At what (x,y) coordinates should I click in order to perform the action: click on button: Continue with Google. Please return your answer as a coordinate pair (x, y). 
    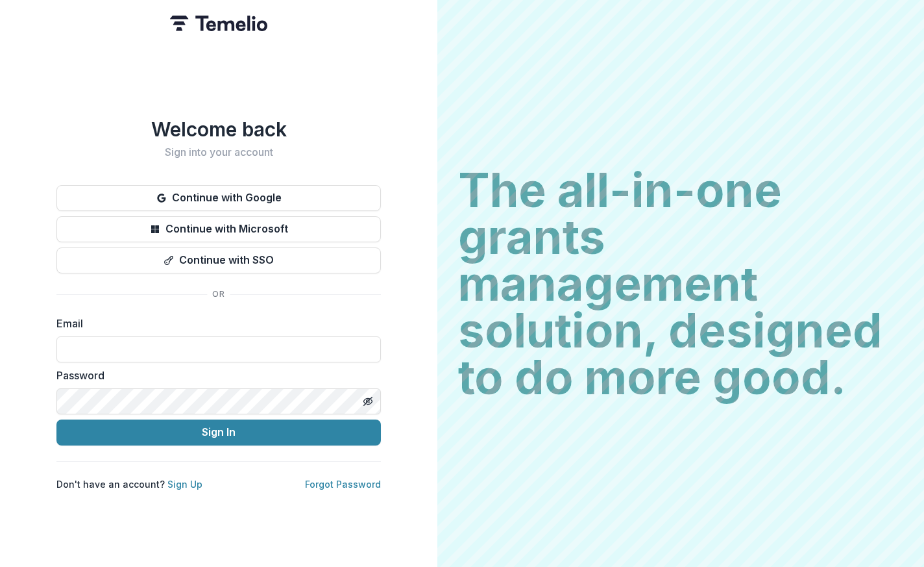
    Looking at the image, I should click on (219, 198).